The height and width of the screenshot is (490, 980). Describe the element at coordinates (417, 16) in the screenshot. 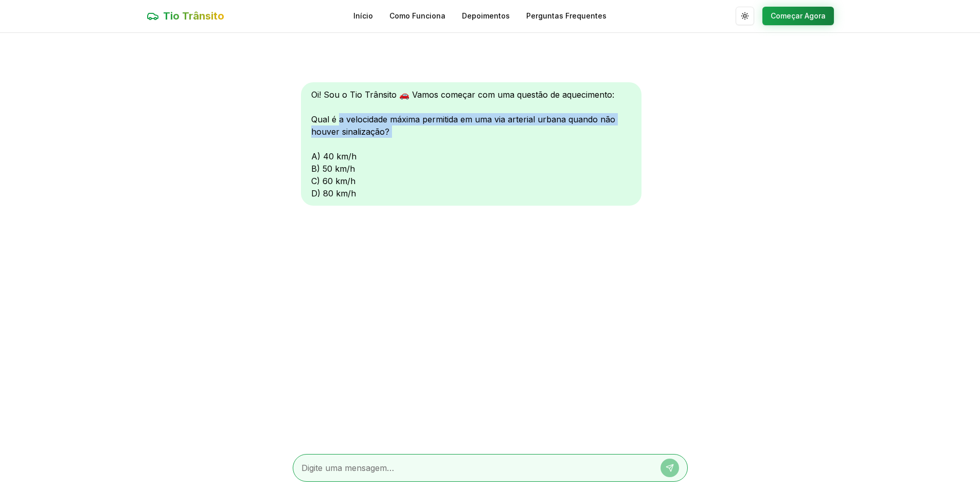

I see `a: Como Funciona` at that location.